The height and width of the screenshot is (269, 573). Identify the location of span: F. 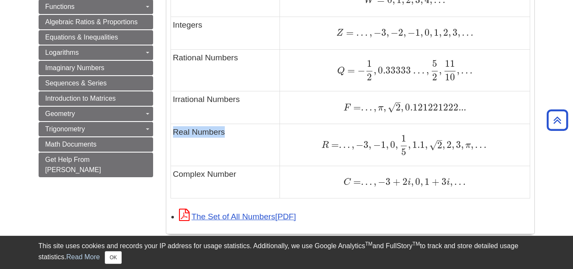
(347, 108).